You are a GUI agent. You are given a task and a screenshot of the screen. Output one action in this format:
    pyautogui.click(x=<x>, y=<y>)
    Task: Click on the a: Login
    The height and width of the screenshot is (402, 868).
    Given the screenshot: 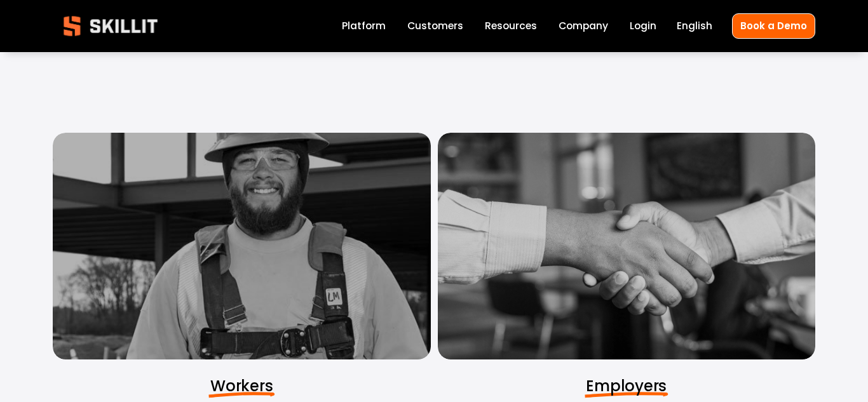 What is the action you would take?
    pyautogui.click(x=643, y=26)
    